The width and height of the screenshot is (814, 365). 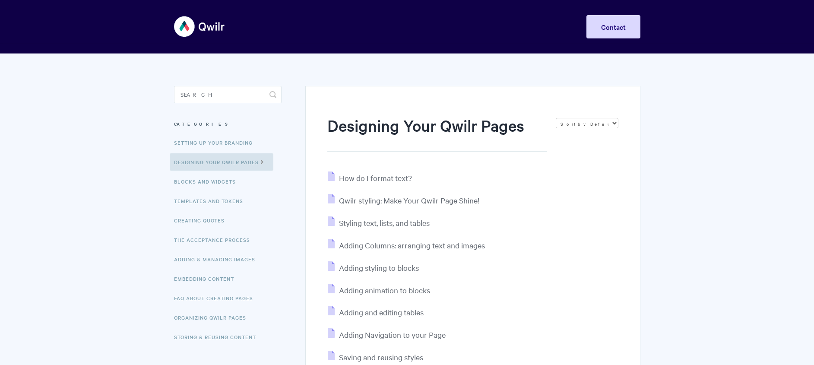 What do you see at coordinates (215, 240) in the screenshot?
I see `a: The Acceptance Process` at bounding box center [215, 240].